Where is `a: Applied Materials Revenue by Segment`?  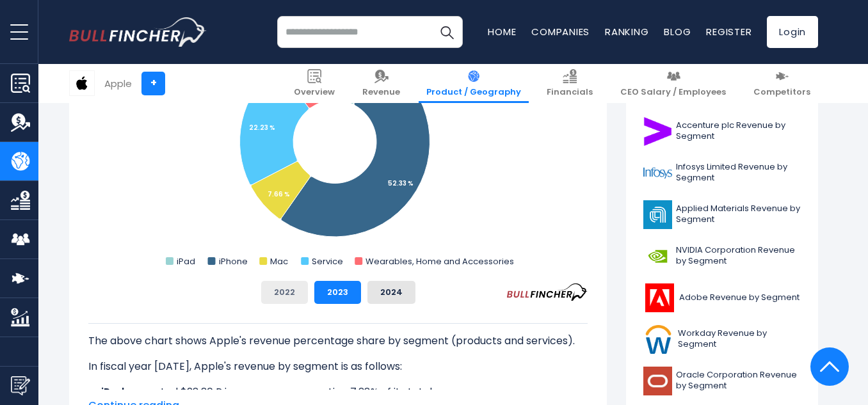 a: Applied Materials Revenue by Segment is located at coordinates (723, 214).